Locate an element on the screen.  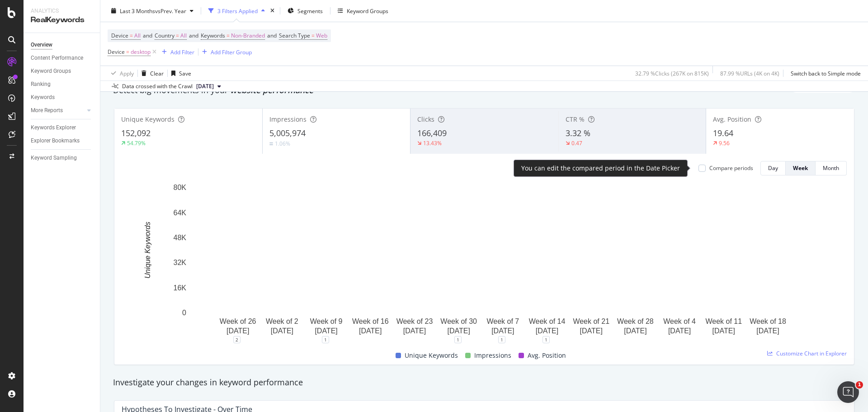
div: Content Performance is located at coordinates (57, 58).